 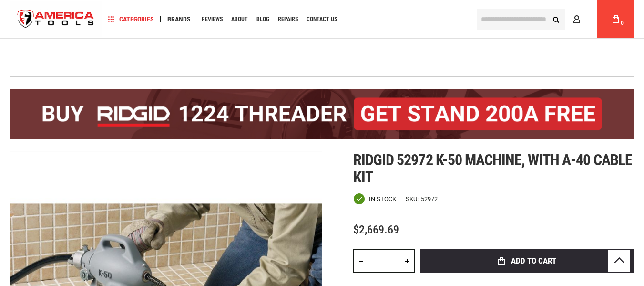 What do you see at coordinates (263, 19) in the screenshot?
I see `span: Blog` at bounding box center [263, 19].